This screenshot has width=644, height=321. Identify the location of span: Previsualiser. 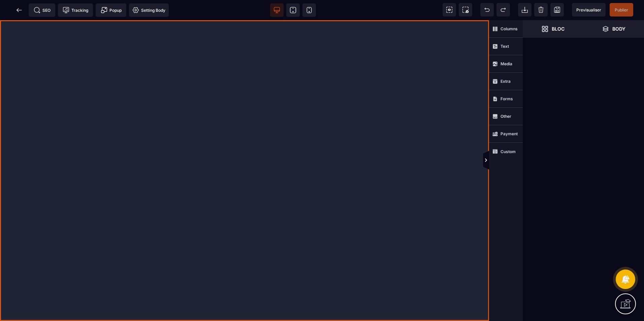
(589, 10).